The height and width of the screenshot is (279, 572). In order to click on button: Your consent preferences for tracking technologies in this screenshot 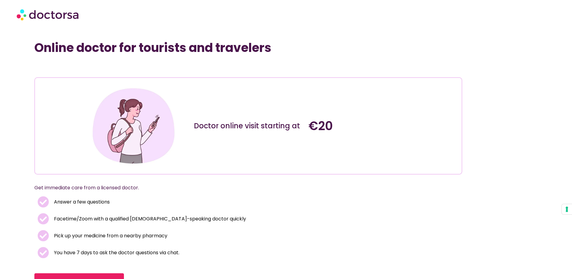, I will do `click(567, 209)`.